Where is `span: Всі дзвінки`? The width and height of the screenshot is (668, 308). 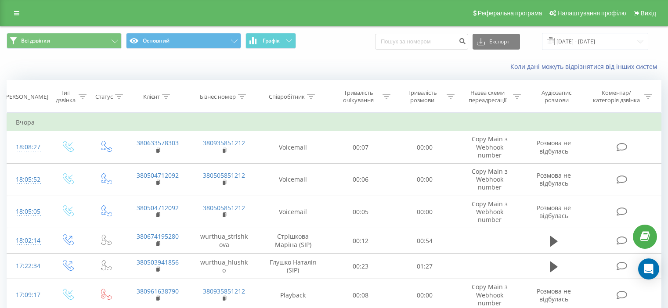 span: Всі дзвінки is located at coordinates (36, 41).